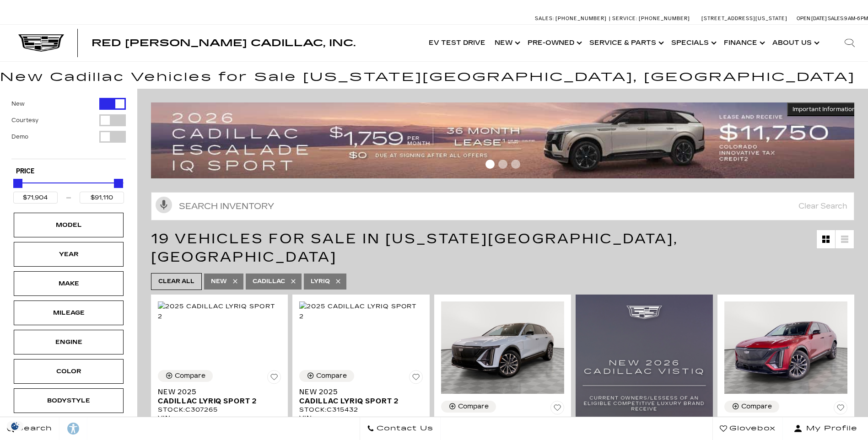 Image resolution: width=868 pixels, height=440 pixels. Describe the element at coordinates (69, 313) in the screenshot. I see `div: Mileage` at that location.